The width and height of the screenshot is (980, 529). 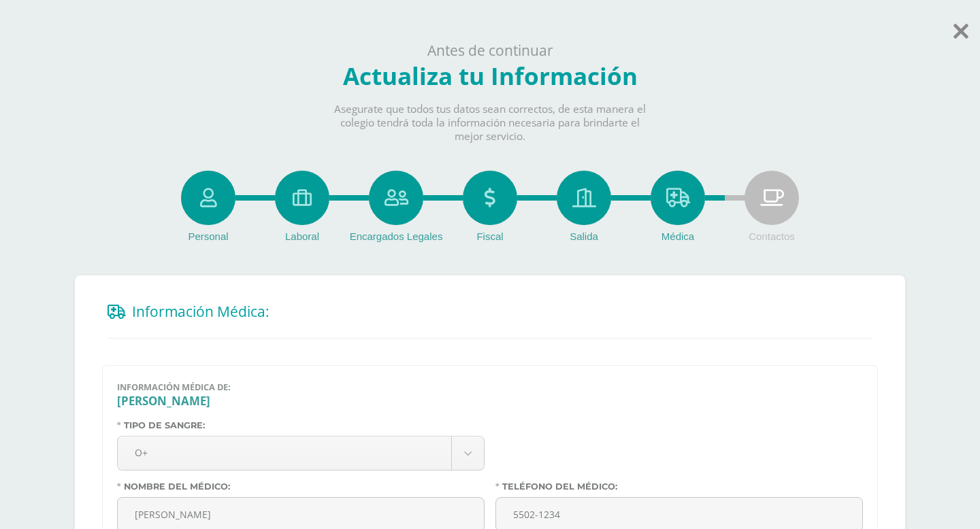 I want to click on label: Teléfono del médico:, so click(x=679, y=486).